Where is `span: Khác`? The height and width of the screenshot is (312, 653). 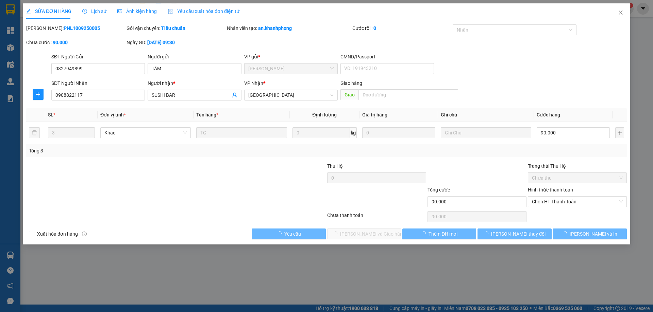
span: Khác is located at coordinates (146, 133).